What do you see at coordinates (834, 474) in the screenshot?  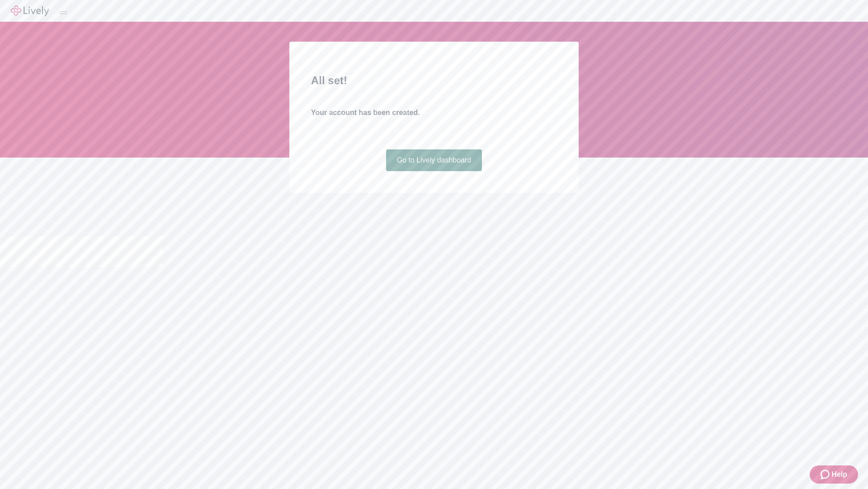 I see `button: Zendesk support iconHelp` at bounding box center [834, 474].